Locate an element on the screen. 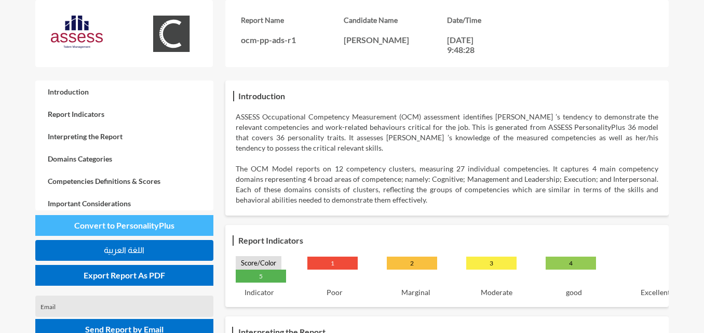 Image resolution: width=704 pixels, height=333 pixels. img: OCM.svg is located at coordinates (171, 34).